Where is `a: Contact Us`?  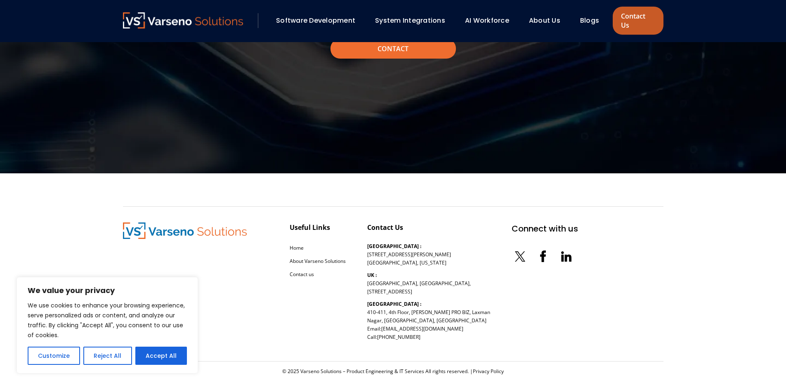 a: Contact Us is located at coordinates (638, 21).